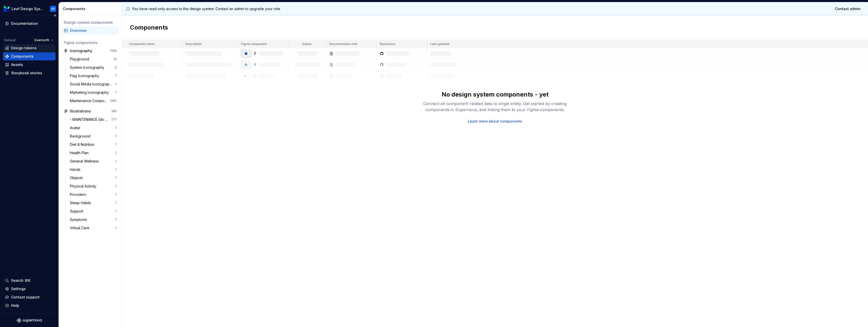 The image size is (868, 327). What do you see at coordinates (114, 101) in the screenshot?
I see `div: 1091` at bounding box center [114, 101].